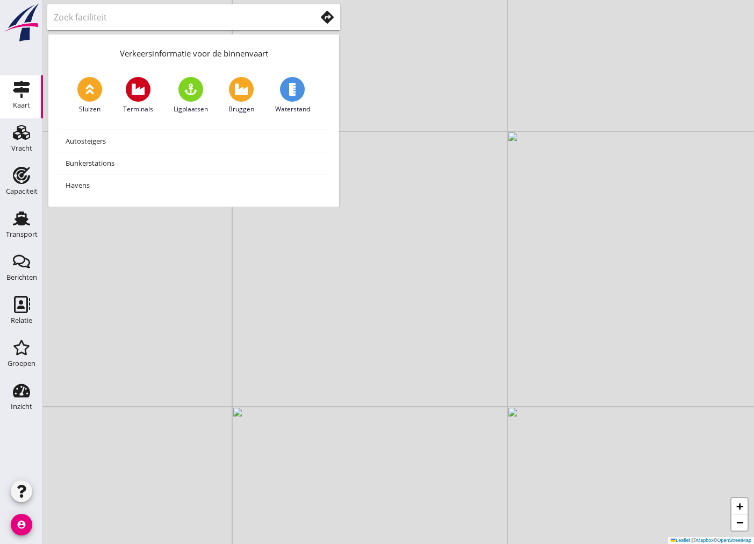 The height and width of the screenshot is (544, 754). What do you see at coordinates (22, 23) in the screenshot?
I see `img: logo-small.a267ee39.svg` at bounding box center [22, 23].